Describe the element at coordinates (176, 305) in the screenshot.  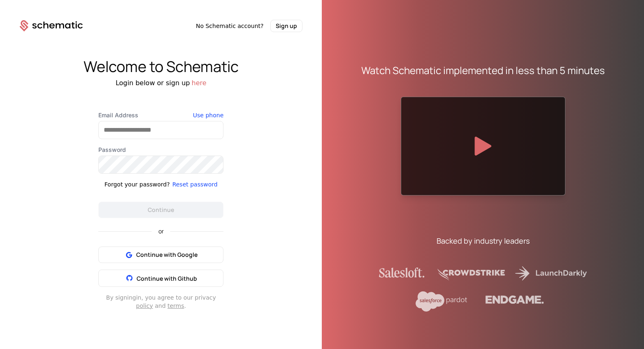
I see `a: terms` at that location.